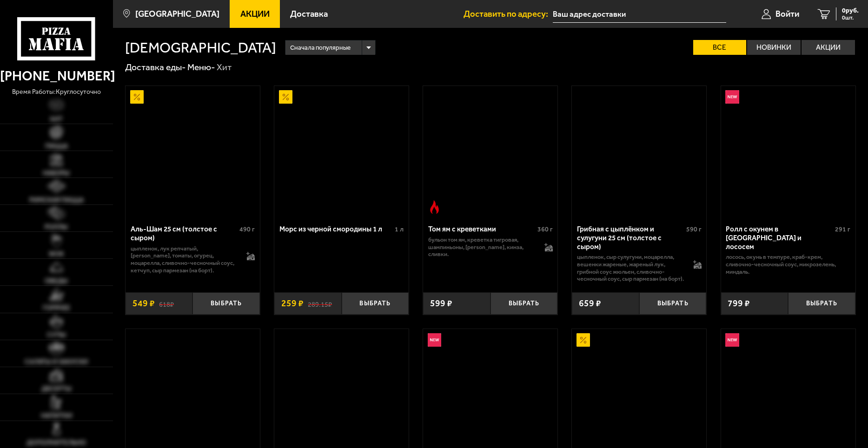 Image resolution: width=868 pixels, height=448 pixels. Describe the element at coordinates (57, 227) in the screenshot. I see `span: Роллы` at that location.